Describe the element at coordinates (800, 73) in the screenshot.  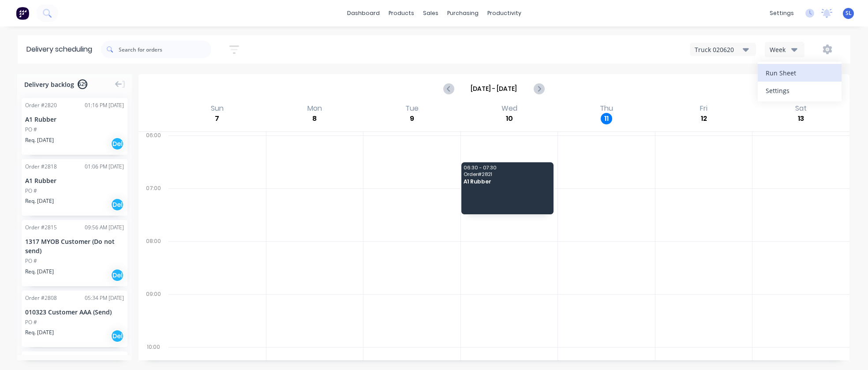
I see `div: Run Sheet` at that location.